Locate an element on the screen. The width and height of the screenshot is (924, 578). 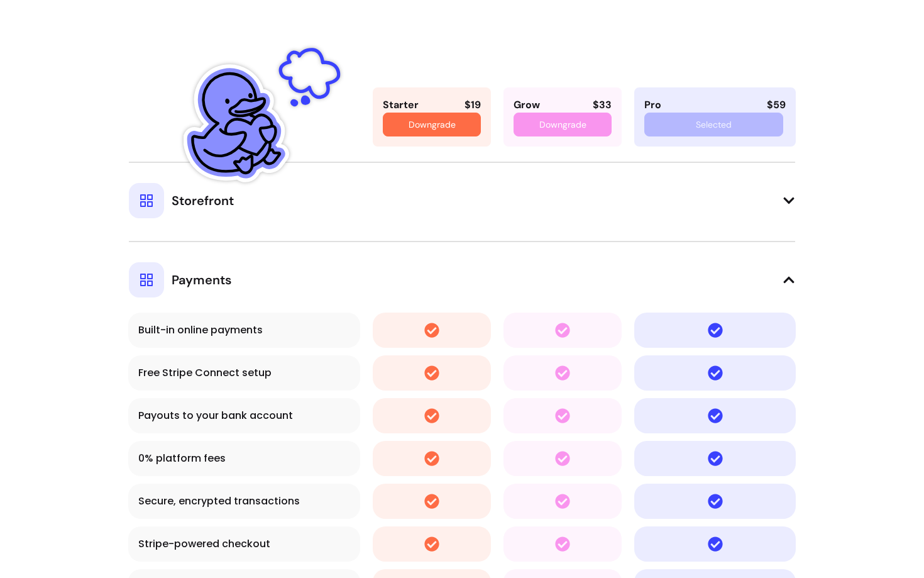
div: Grow is located at coordinates (527, 105).